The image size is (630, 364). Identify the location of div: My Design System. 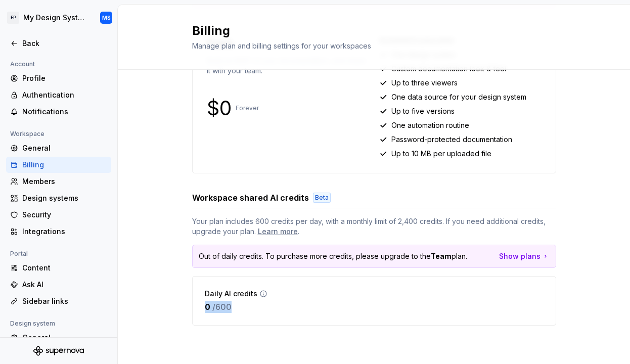
(56, 17).